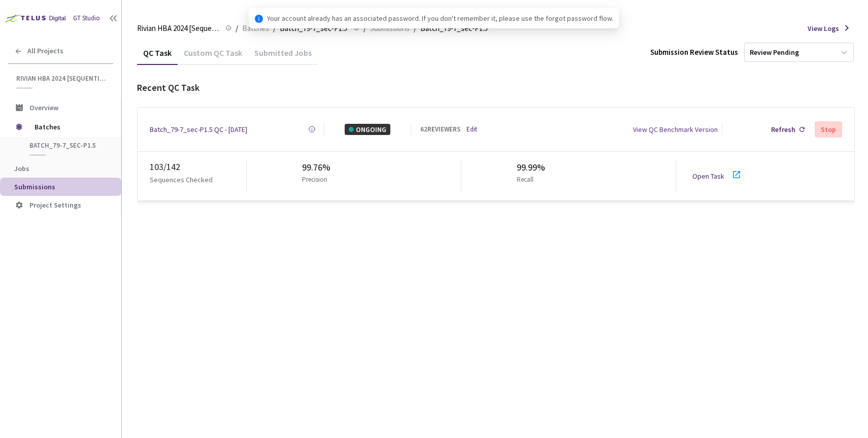 This screenshot has width=868, height=438. What do you see at coordinates (367, 129) in the screenshot?
I see `div: ONGOING` at bounding box center [367, 129].